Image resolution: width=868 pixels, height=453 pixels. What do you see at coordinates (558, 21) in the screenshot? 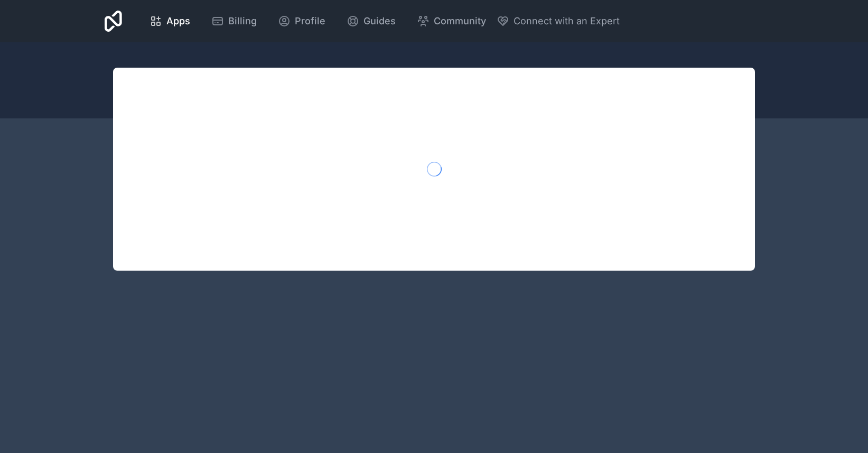
I see `button: Connect with an Expert` at bounding box center [558, 21].